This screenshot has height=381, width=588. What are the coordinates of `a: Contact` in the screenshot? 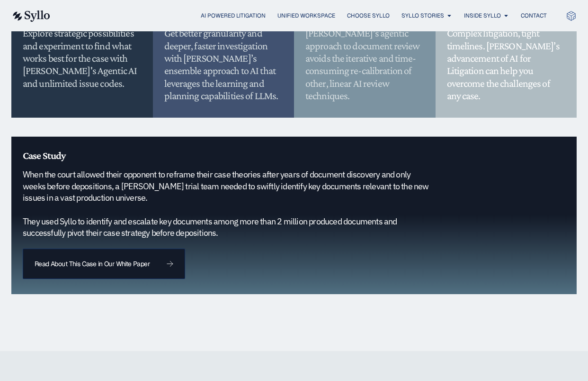 It's located at (534, 16).